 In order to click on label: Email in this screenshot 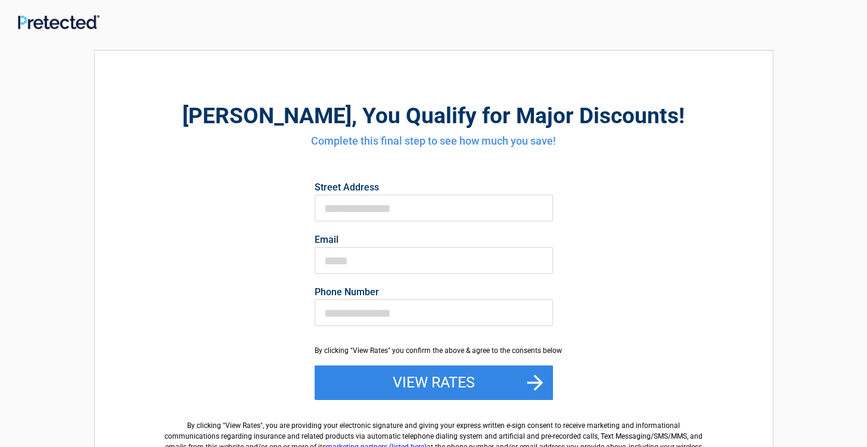, I will do `click(434, 240)`.